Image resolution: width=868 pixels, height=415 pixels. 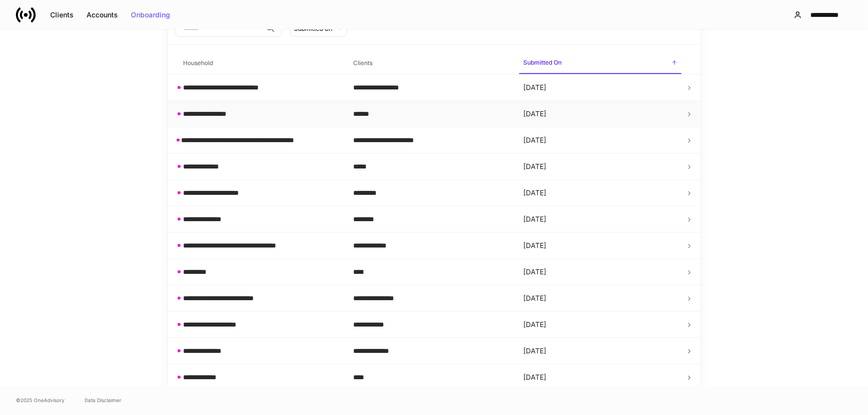 What do you see at coordinates (150, 15) in the screenshot?
I see `div: Onboarding` at bounding box center [150, 15].